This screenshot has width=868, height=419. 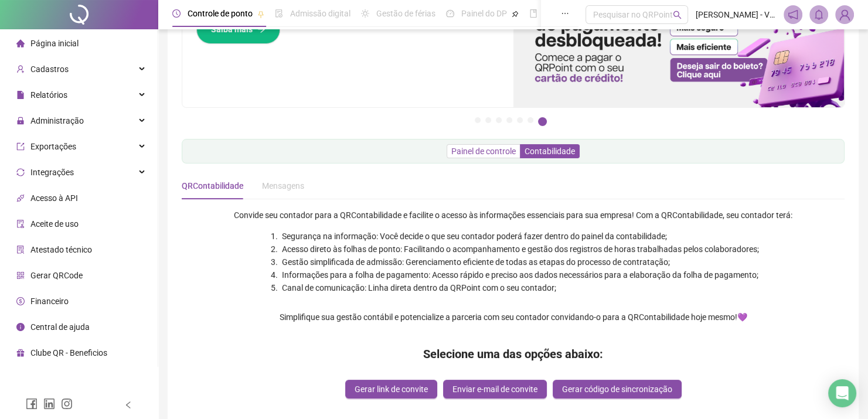 I want to click on button: 4, so click(x=509, y=120).